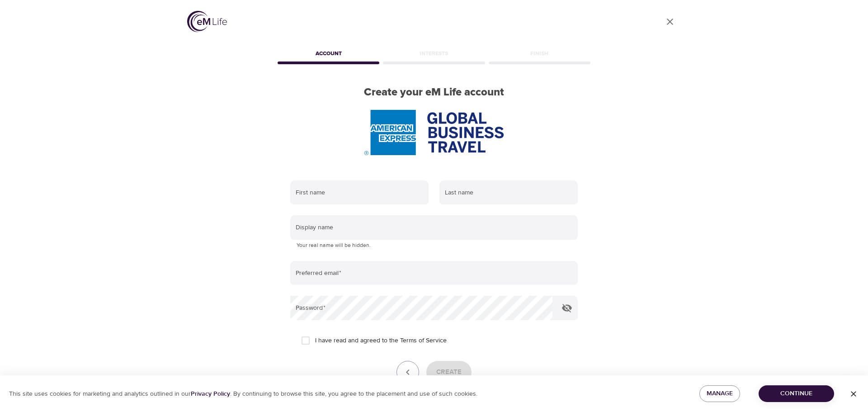 This screenshot has height=412, width=868. What do you see at coordinates (796, 394) in the screenshot?
I see `span: Continue` at bounding box center [796, 394].